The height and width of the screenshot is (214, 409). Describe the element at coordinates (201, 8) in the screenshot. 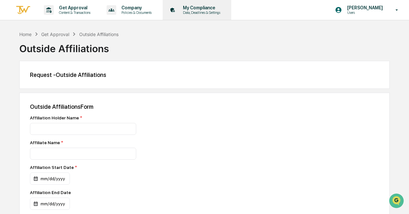

I see `p: My Compliance` at that location.